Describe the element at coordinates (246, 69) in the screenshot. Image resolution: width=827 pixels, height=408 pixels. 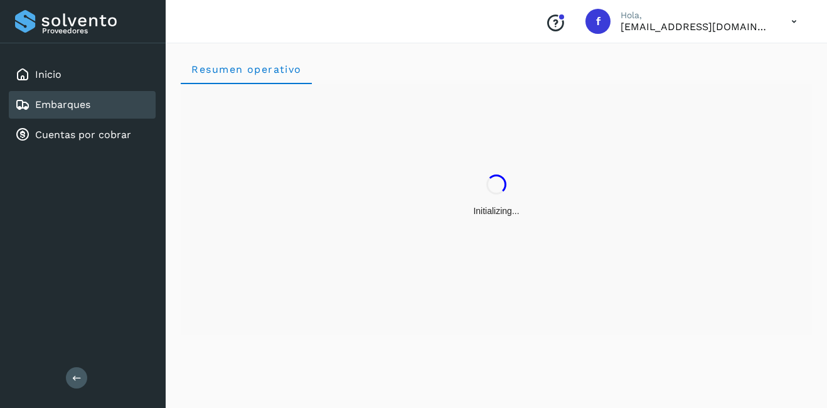
I see `span: Resumen operativo` at that location.